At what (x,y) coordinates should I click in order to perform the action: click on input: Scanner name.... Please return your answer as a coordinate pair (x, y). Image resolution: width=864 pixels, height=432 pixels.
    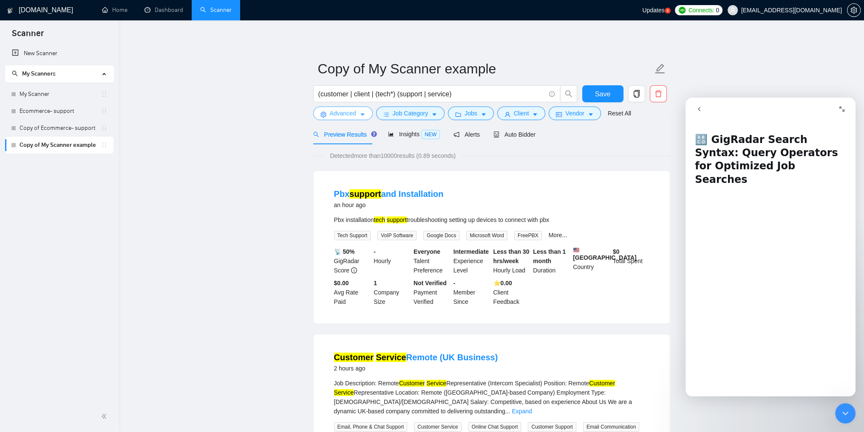
    Looking at the image, I should click on (485, 69).